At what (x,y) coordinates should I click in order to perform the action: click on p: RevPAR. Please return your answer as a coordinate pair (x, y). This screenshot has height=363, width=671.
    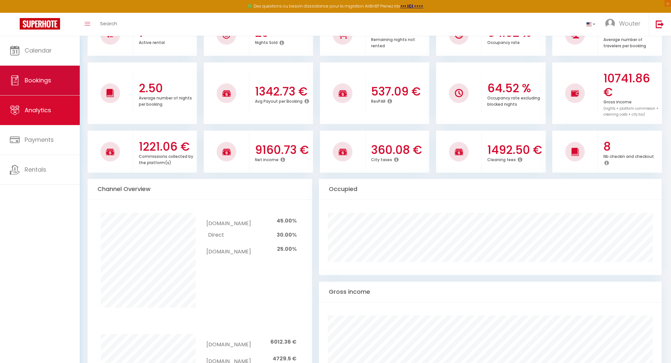
    Looking at the image, I should click on (378, 100).